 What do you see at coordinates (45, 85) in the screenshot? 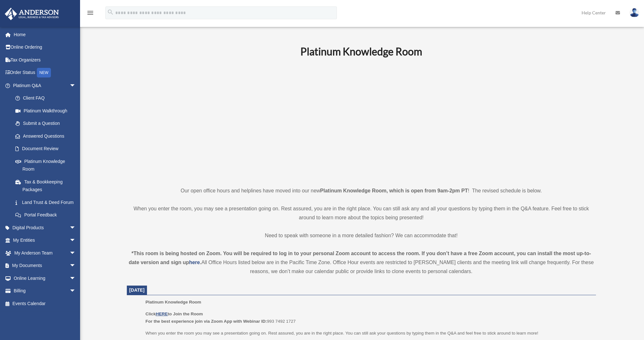
I see `a: Platinum Q&Aarrow_drop_down` at bounding box center [45, 85].